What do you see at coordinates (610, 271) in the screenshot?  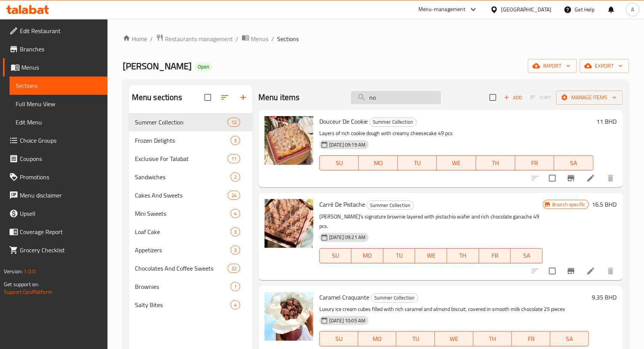 I see `button: delete` at bounding box center [610, 271].